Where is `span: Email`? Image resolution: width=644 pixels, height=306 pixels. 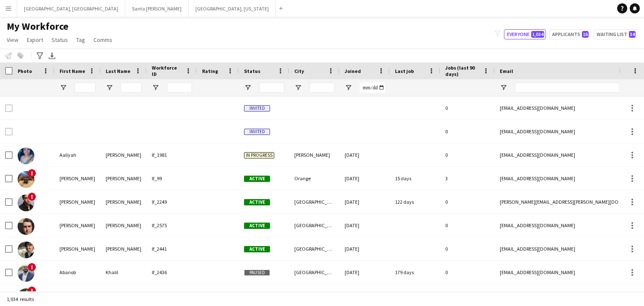
span: Email is located at coordinates (506, 71).